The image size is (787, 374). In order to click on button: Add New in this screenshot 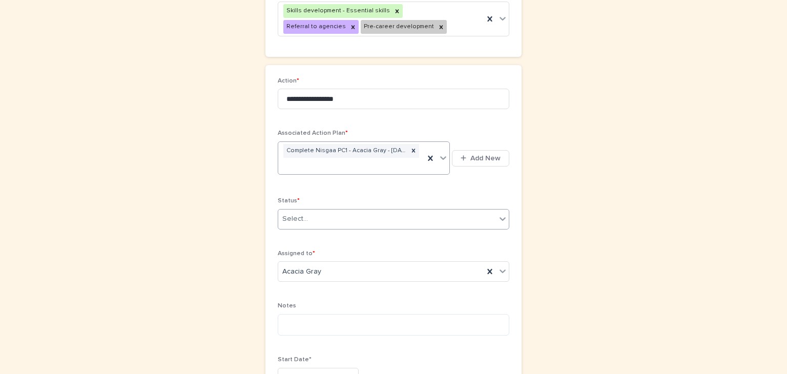, I will do `click(481, 158)`.